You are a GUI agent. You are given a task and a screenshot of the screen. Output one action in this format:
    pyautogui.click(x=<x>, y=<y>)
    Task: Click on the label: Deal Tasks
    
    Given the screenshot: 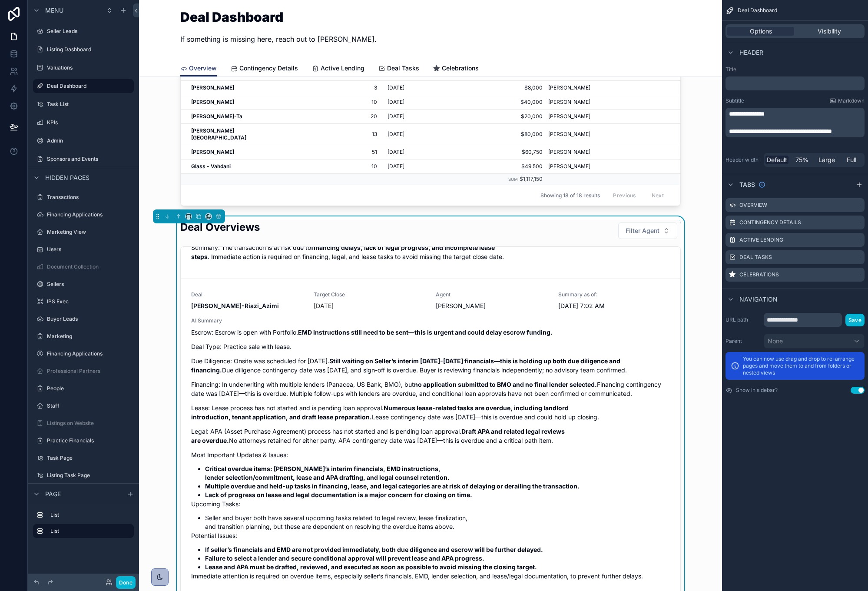 What is the action you would take?
    pyautogui.click(x=756, y=257)
    